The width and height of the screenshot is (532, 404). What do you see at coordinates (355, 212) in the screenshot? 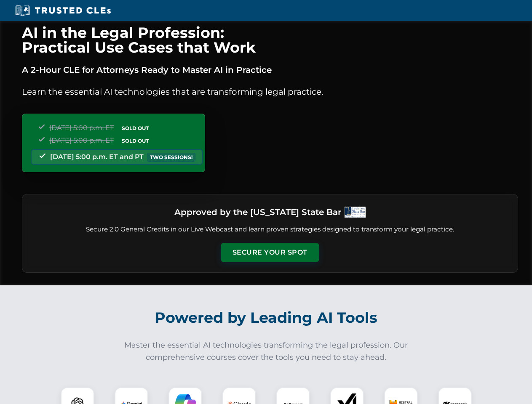
I see `img: Logo` at bounding box center [355, 212].